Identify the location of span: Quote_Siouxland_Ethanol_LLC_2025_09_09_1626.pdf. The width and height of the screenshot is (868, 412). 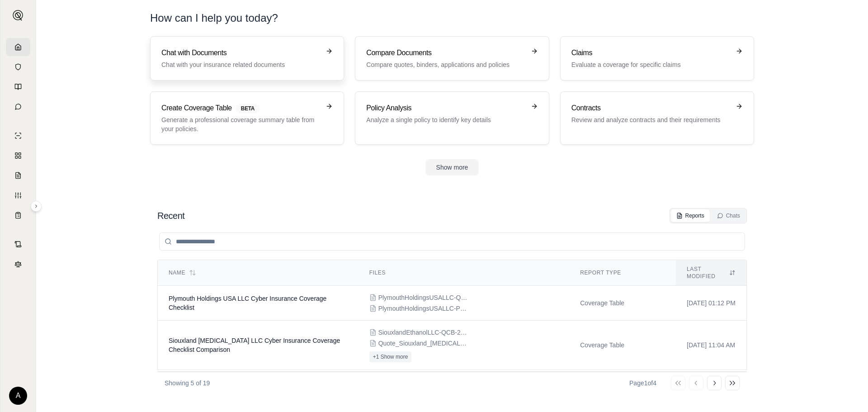
(424, 343).